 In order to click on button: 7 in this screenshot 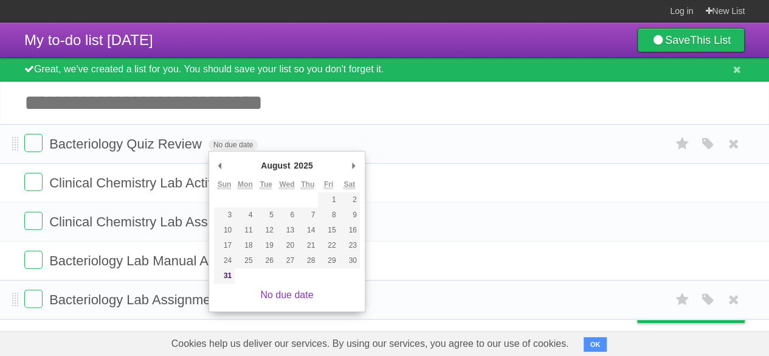, I will do `click(308, 215)`.